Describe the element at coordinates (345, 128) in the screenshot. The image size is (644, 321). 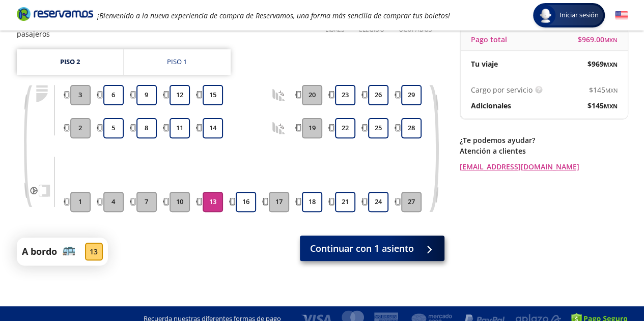
I see `button: 22` at that location.